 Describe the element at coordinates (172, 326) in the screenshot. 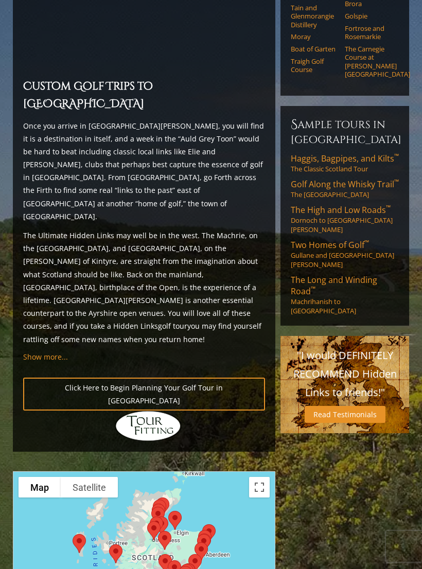

I see `a: golf tour` at that location.